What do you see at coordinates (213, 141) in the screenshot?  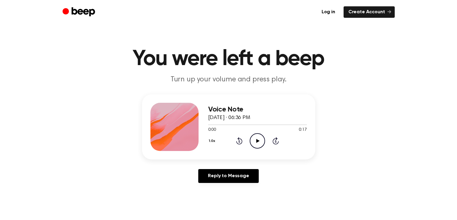 I see `button: 1.0x` at bounding box center [213, 141].